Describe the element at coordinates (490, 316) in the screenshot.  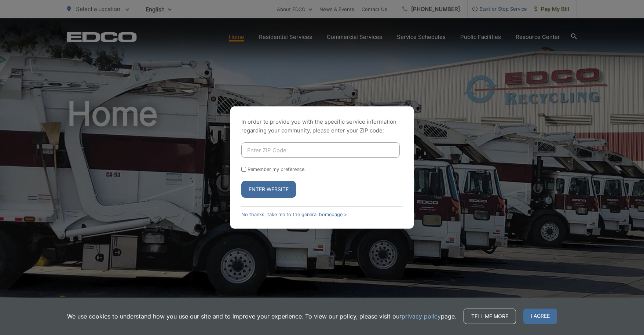
I see `a: Tell me more` at that location.